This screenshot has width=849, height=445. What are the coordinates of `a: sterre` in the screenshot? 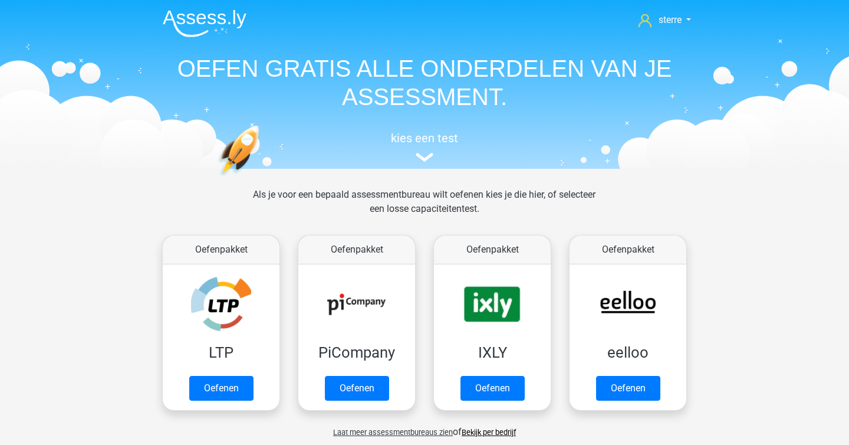 It's located at (664, 20).